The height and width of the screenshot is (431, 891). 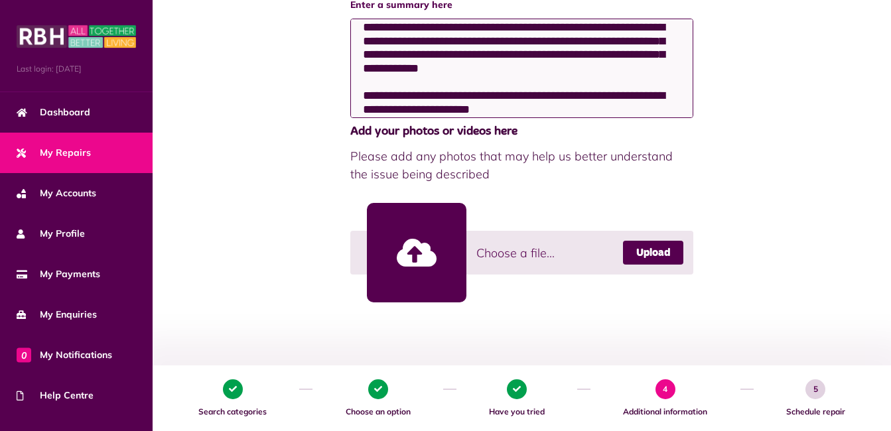 I want to click on span: 1, so click(x=233, y=389).